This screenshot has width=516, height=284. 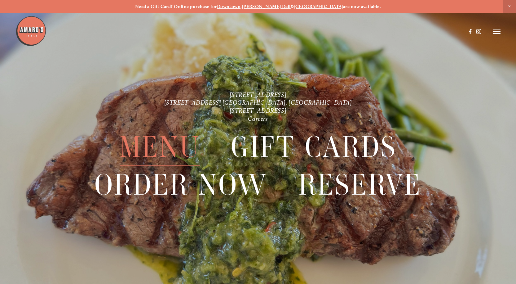 I want to click on span: Menu, so click(x=160, y=147).